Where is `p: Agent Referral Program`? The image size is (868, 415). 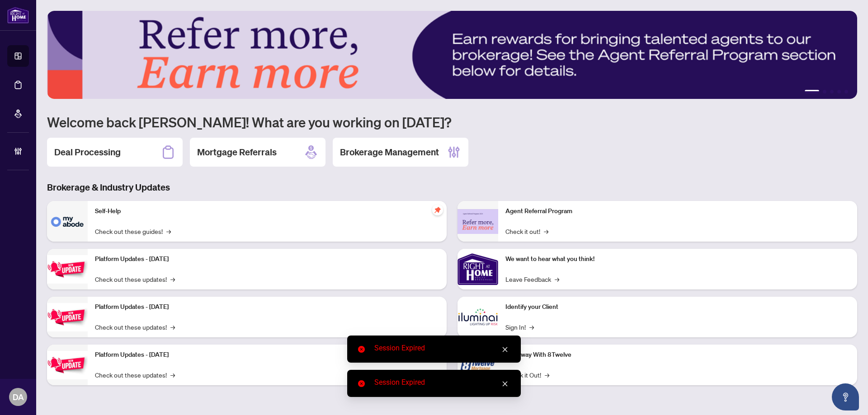 p: Agent Referral Program is located at coordinates (677, 212).